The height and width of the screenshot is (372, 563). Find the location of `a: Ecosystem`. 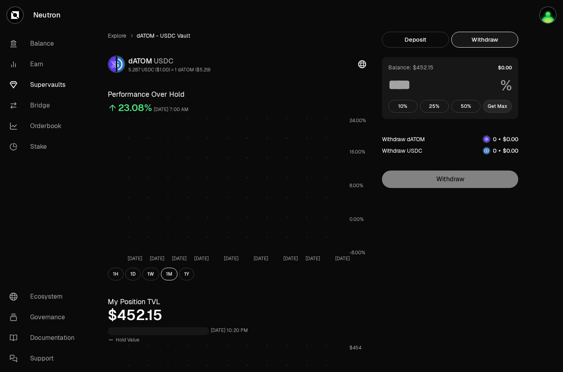

a: Ecosystem is located at coordinates (44, 296).